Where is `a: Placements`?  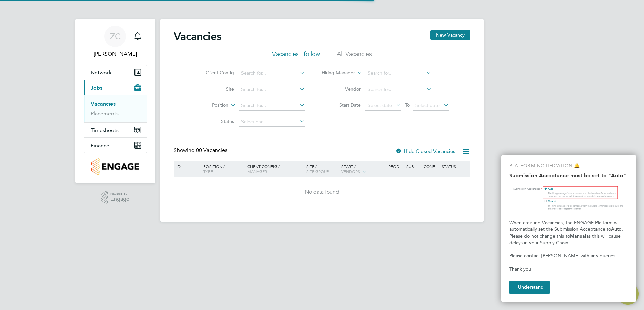 a: Placements is located at coordinates (105, 113).